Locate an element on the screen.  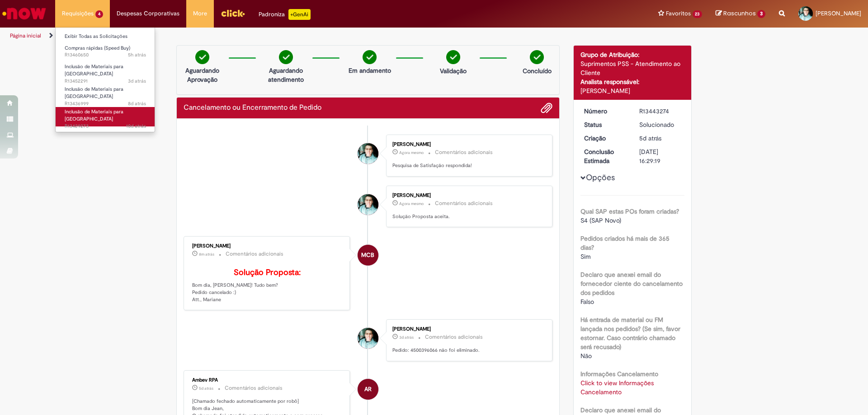
span: 5h atrás is located at coordinates (137, 55).